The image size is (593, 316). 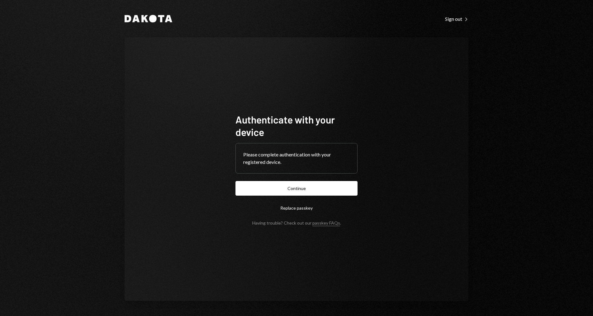 I want to click on a: passkey FAQs, so click(x=326, y=223).